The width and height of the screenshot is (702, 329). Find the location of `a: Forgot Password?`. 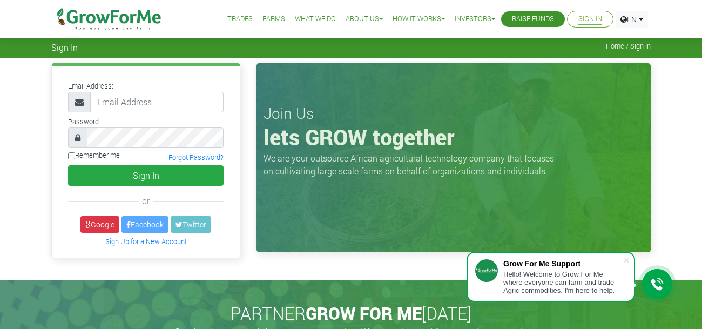

a: Forgot Password? is located at coordinates (196, 157).